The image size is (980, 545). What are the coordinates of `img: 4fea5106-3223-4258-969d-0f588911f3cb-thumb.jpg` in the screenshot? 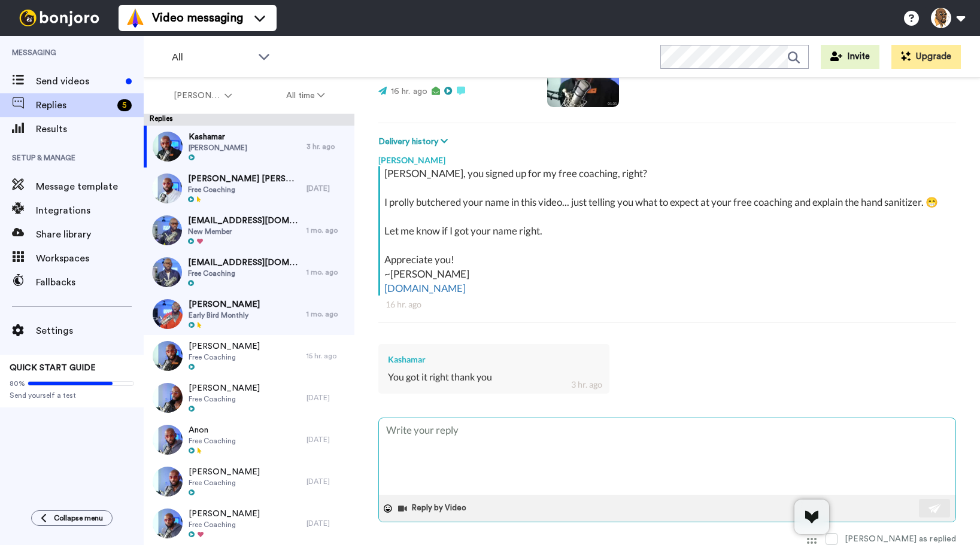 It's located at (167, 272).